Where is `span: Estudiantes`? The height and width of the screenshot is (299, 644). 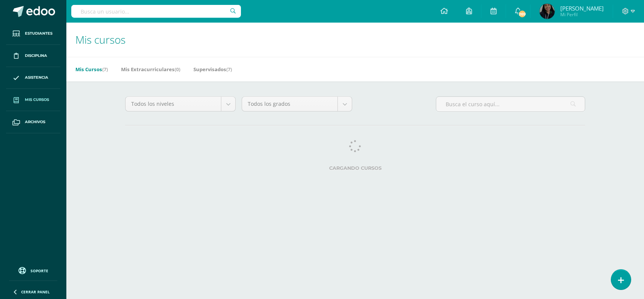
span: Estudiantes is located at coordinates (38, 34).